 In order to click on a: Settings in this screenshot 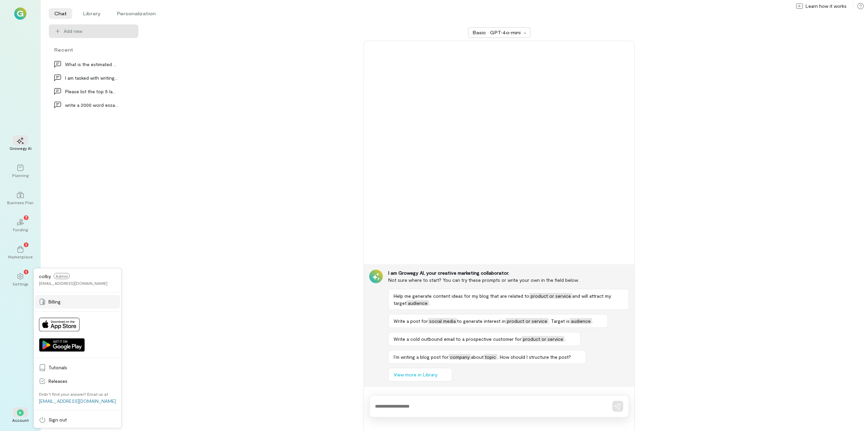, I will do `click(20, 280)`.